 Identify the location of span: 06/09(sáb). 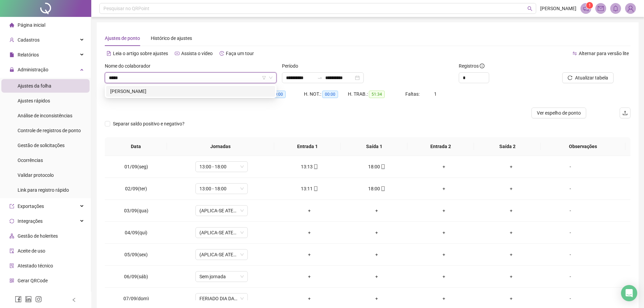
(136, 277).